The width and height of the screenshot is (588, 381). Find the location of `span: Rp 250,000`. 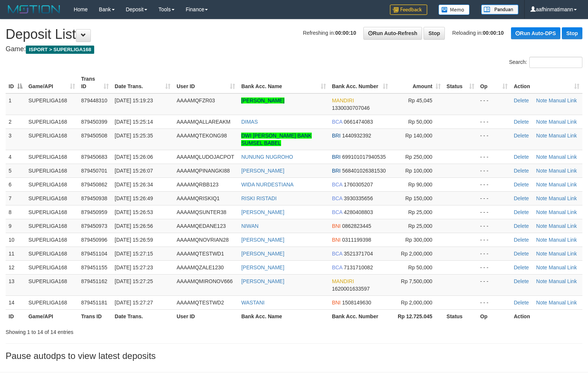

span: Rp 250,000 is located at coordinates (419, 157).